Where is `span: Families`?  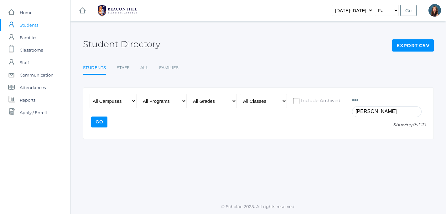 span: Families is located at coordinates (28, 38).